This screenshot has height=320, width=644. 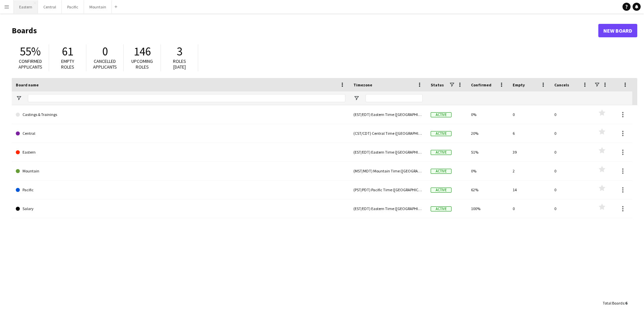 What do you see at coordinates (180, 190) in the screenshot?
I see `a: Pacific` at bounding box center [180, 190].